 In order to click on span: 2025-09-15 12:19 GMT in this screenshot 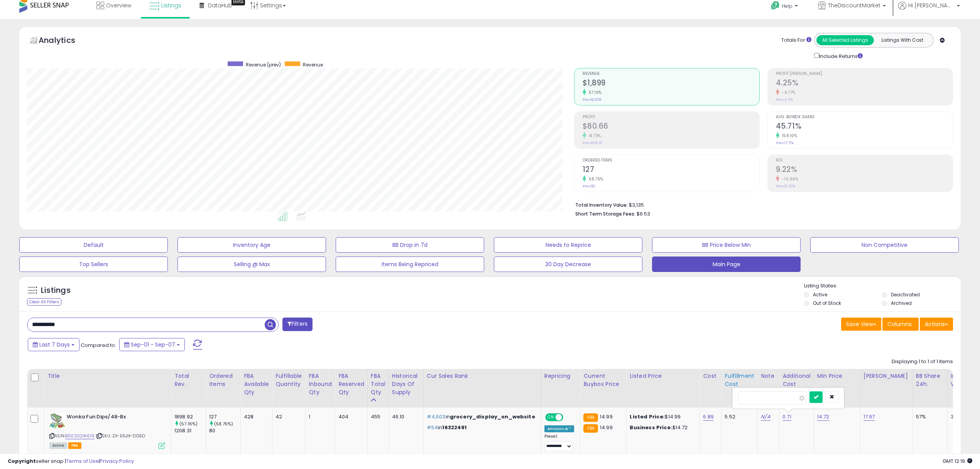, I will do `click(957, 461)`.